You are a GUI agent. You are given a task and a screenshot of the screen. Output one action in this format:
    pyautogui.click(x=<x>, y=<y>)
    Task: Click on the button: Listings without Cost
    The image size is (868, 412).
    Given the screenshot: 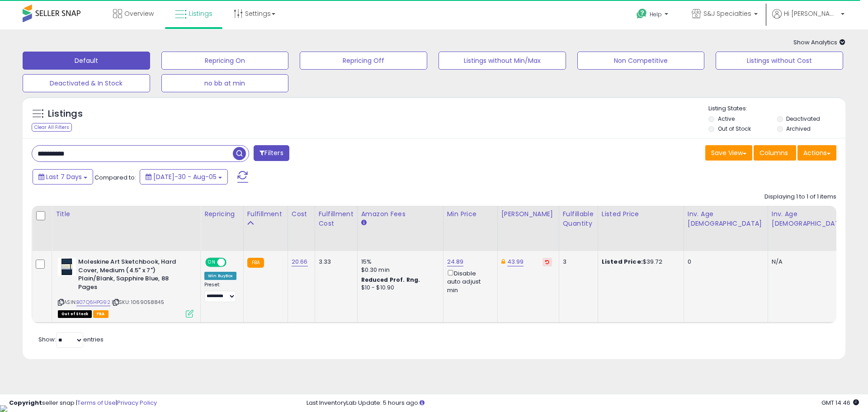 What is the action you would take?
    pyautogui.click(x=779, y=60)
    